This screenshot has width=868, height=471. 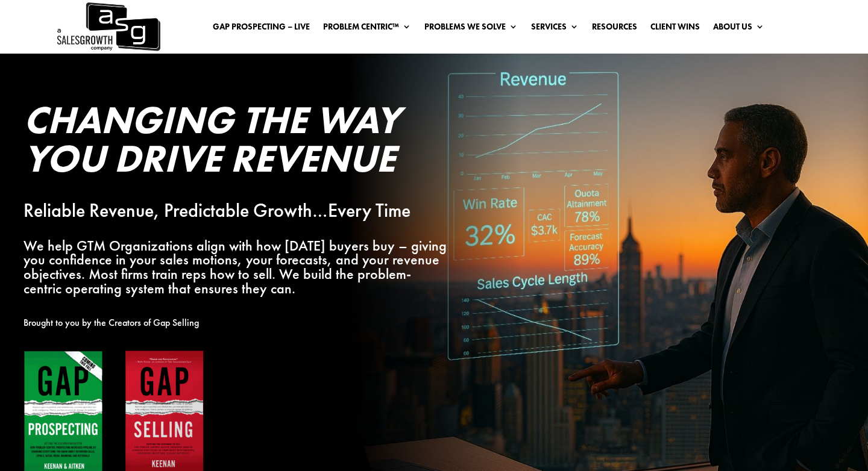 I want to click on a: Problems We Solve, so click(x=471, y=29).